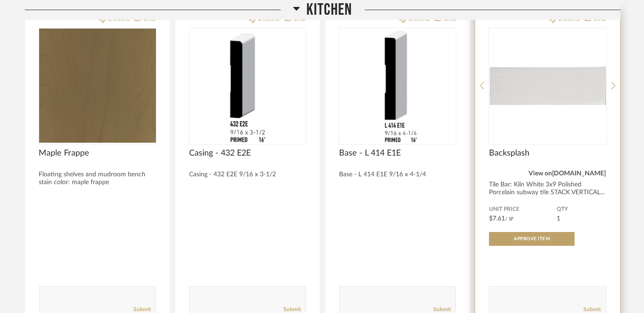 This screenshot has width=644, height=313. Describe the element at coordinates (397, 153) in the screenshot. I see `span: Base - L 414 E1E` at that location.